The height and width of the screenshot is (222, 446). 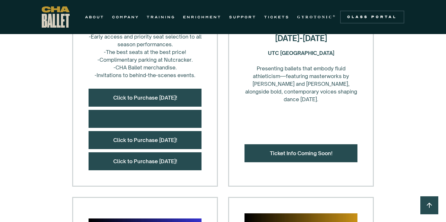 What do you see at coordinates (372, 17) in the screenshot?
I see `a: Class Portal` at bounding box center [372, 17].